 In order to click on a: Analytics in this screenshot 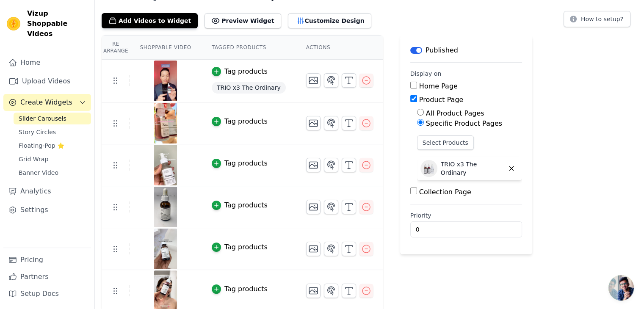, I will do `click(47, 191)`.